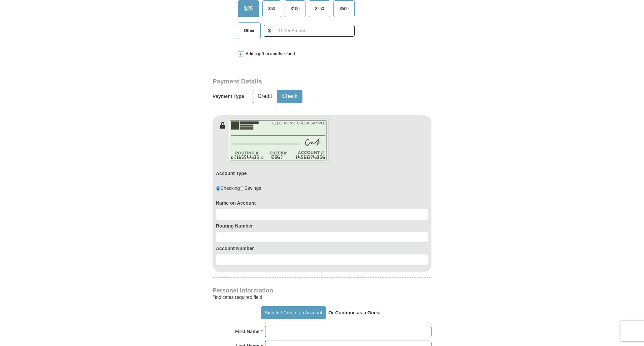  I want to click on span: $25, so click(249, 9).